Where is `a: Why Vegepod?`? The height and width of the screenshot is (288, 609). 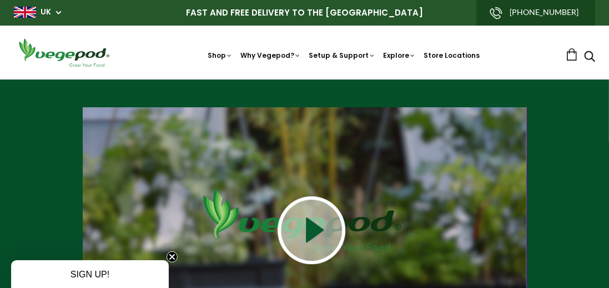
a: Why Vegepod? is located at coordinates (271, 55).